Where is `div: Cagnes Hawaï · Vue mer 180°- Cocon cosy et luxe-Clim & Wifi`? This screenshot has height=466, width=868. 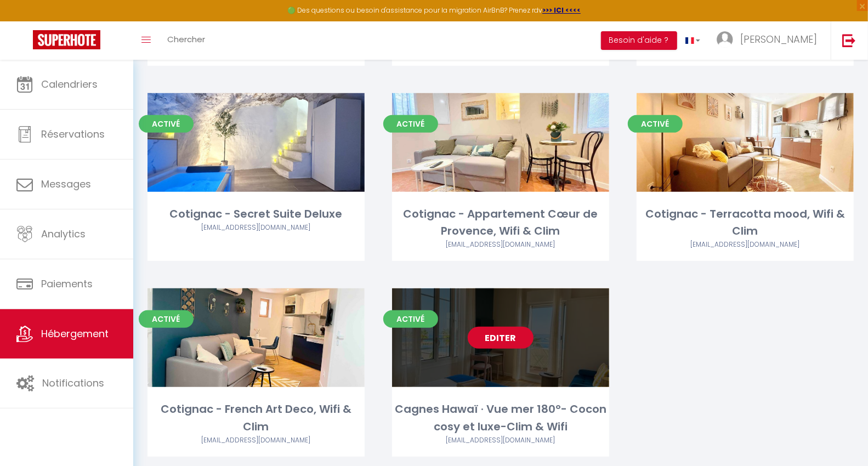 div: Cagnes Hawaï · Vue mer 180°- Cocon cosy et luxe-Clim & Wifi is located at coordinates (500, 418).